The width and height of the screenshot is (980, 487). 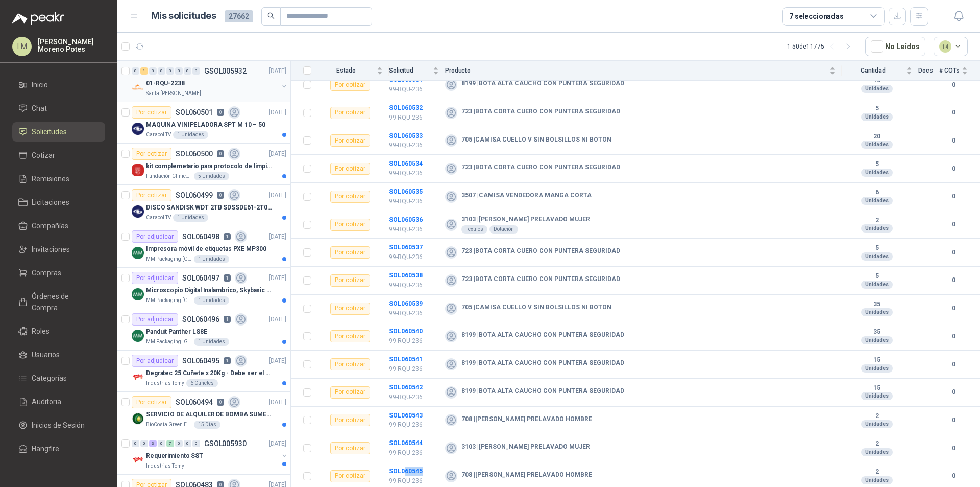 What do you see at coordinates (190, 217) in the screenshot?
I see `div: 1 Unidades` at bounding box center [190, 217].